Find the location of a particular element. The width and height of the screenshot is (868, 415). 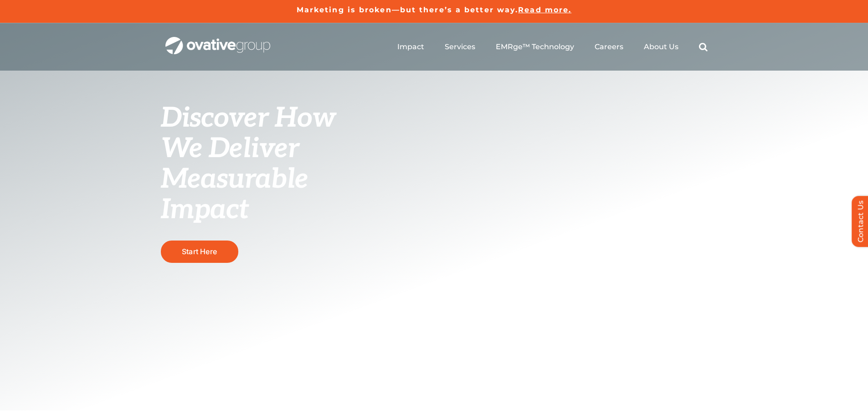

a: EMRge™ Technology is located at coordinates (535, 47).